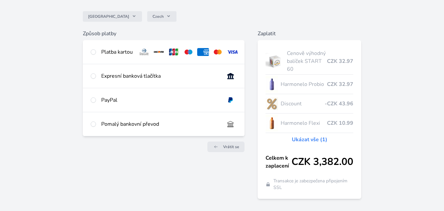 The image size is (444, 211). Describe the element at coordinates (233, 52) in the screenshot. I see `img: visa.svg` at that location.